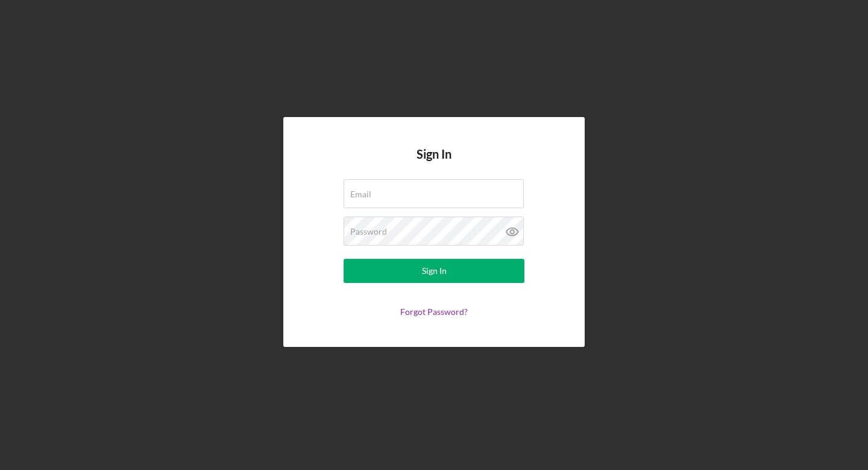 The height and width of the screenshot is (470, 868). Describe the element at coordinates (434, 312) in the screenshot. I see `a: Forgot Password?` at that location.